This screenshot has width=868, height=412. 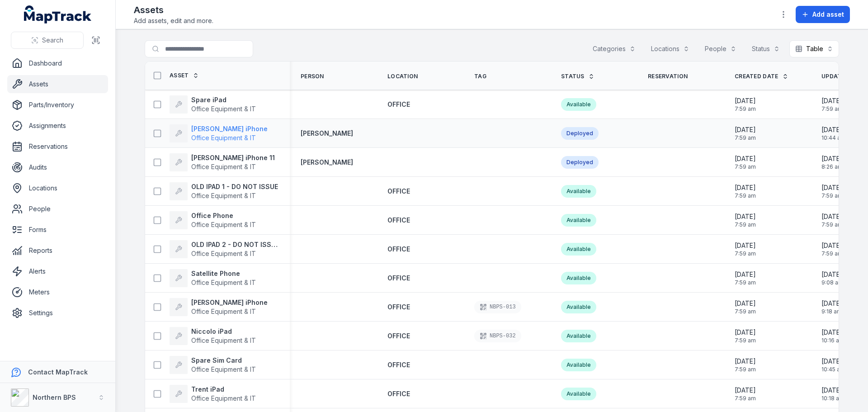 I want to click on a: Niccolo iPadOffice Equipment & IT, so click(x=212, y=336).